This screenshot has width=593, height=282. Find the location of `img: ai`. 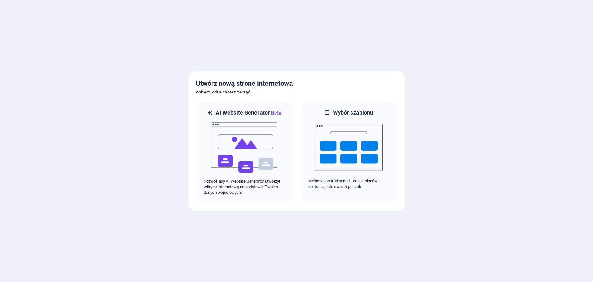

img: ai is located at coordinates (245, 147).